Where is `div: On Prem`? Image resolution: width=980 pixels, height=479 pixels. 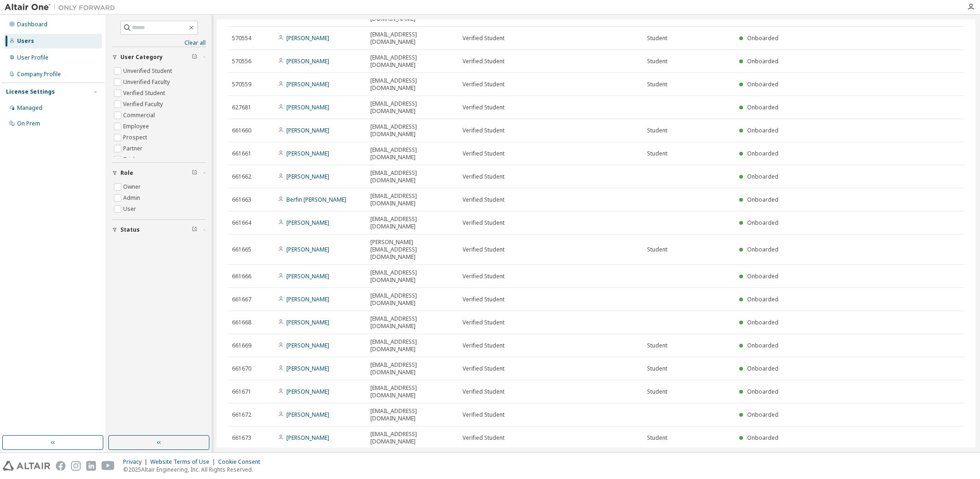
div: On Prem is located at coordinates (29, 123).